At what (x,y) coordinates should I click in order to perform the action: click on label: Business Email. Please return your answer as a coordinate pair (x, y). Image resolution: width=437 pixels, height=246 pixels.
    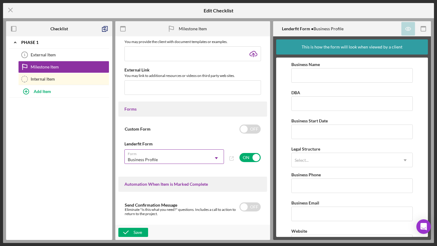
    Looking at the image, I should click on (305, 203).